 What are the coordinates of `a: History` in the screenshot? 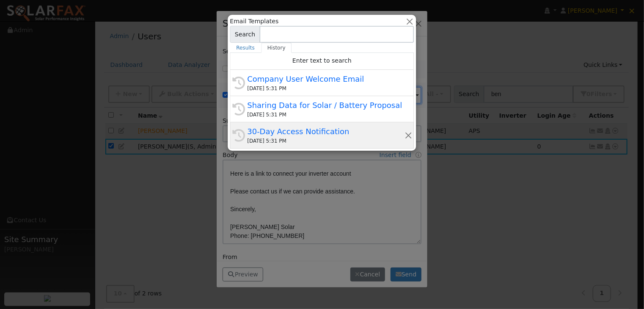 It's located at (277, 48).